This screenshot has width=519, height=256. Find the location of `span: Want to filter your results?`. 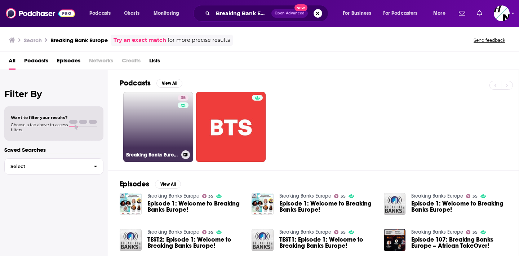

span: Want to filter your results? is located at coordinates (39, 118).